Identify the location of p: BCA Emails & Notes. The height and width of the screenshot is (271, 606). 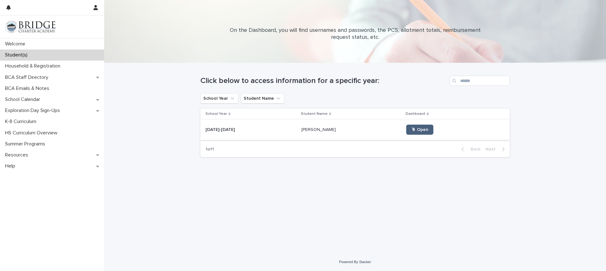
(28, 88).